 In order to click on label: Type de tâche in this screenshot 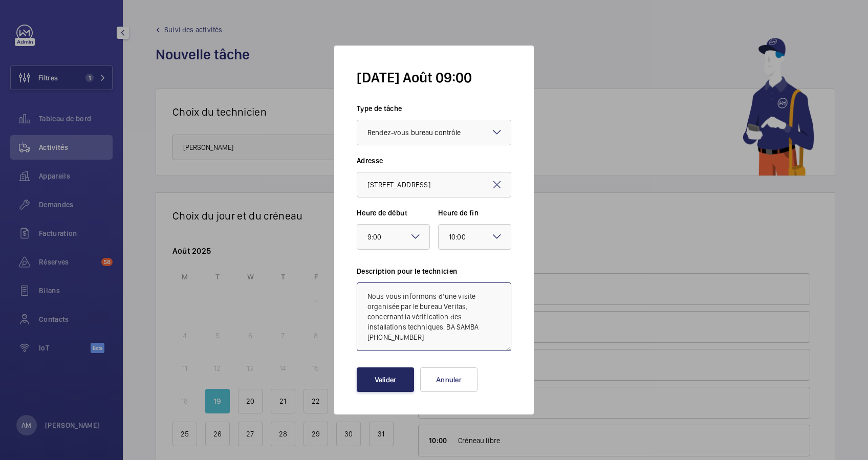, I will do `click(434, 108)`.